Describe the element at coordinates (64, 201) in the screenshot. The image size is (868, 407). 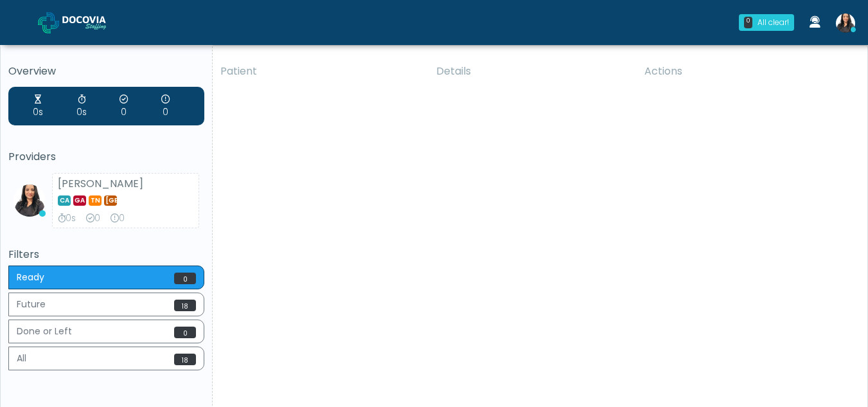
I see `span: CA` at that location.